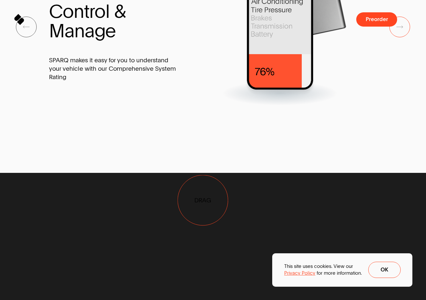 Image resolution: width=426 pixels, height=300 pixels. Describe the element at coordinates (110, 31) in the screenshot. I see `span: e` at that location.